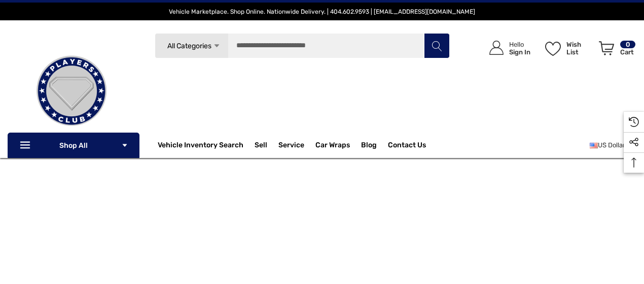 The image size is (644, 284). What do you see at coordinates (634, 162) in the screenshot?
I see `svg: Top` at bounding box center [634, 162].